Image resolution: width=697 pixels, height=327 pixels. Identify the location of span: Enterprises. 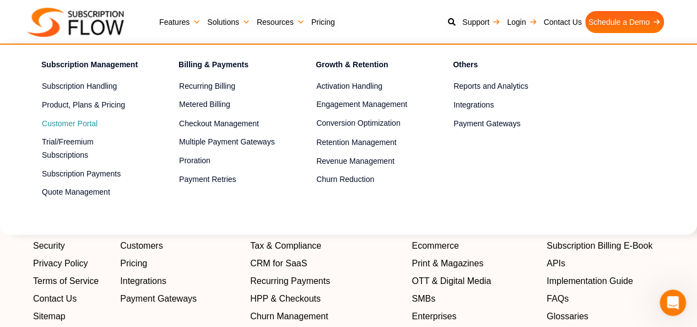
(434, 316).